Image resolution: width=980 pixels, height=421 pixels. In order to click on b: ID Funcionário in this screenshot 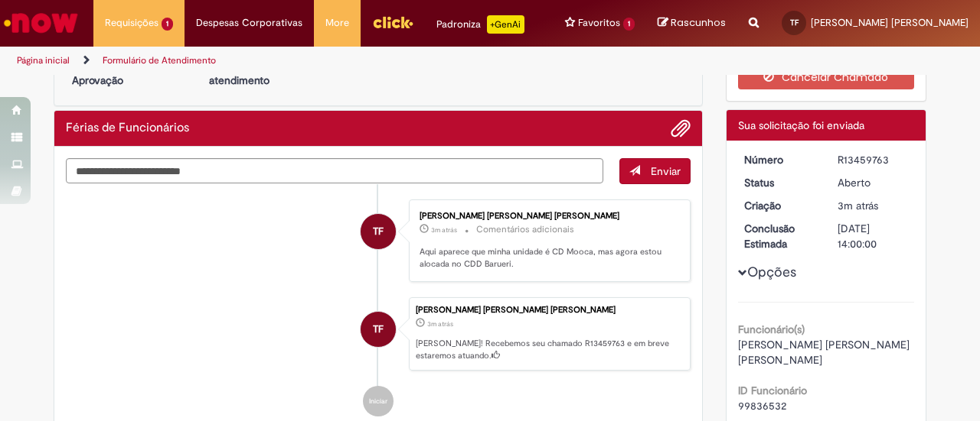, I will do `click(772, 391)`.